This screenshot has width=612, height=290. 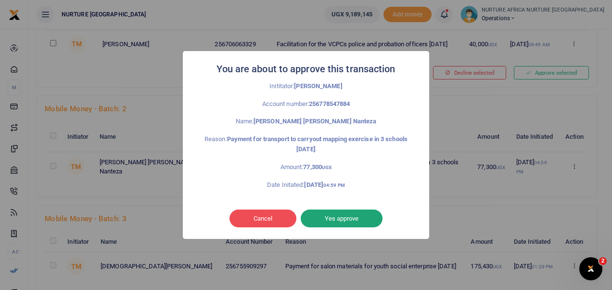 I want to click on small: 04:59 PM, so click(x=334, y=185).